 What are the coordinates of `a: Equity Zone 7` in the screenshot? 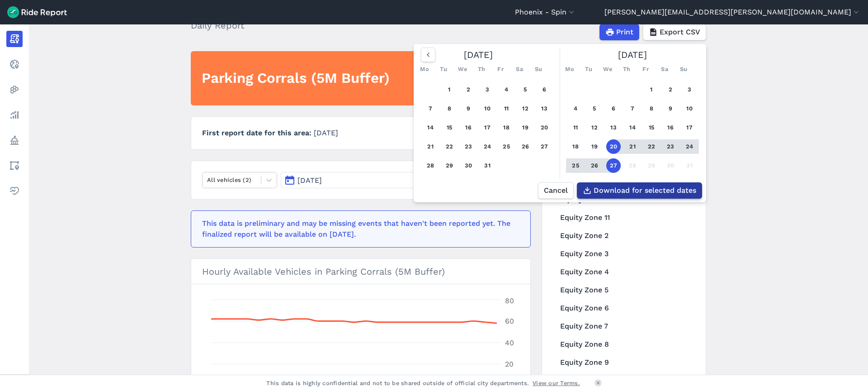 It's located at (625, 326).